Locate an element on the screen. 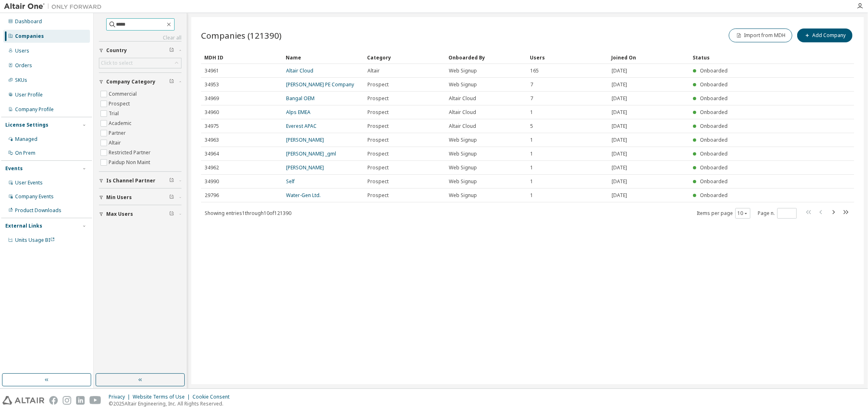 The image size is (868, 412). div: Privacy is located at coordinates (120, 397).